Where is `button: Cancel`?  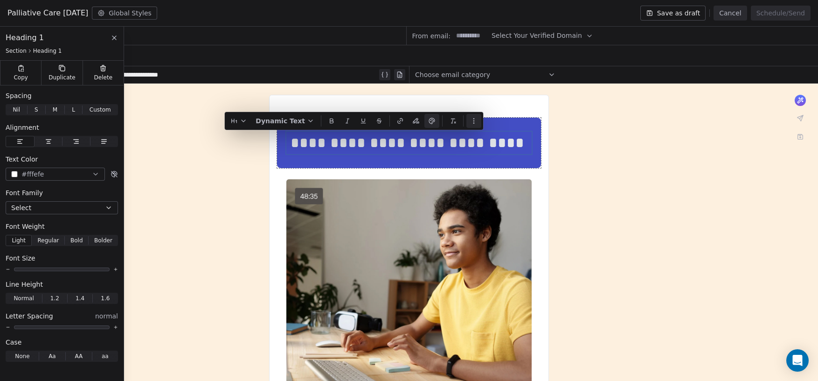 button: Cancel is located at coordinates (730, 13).